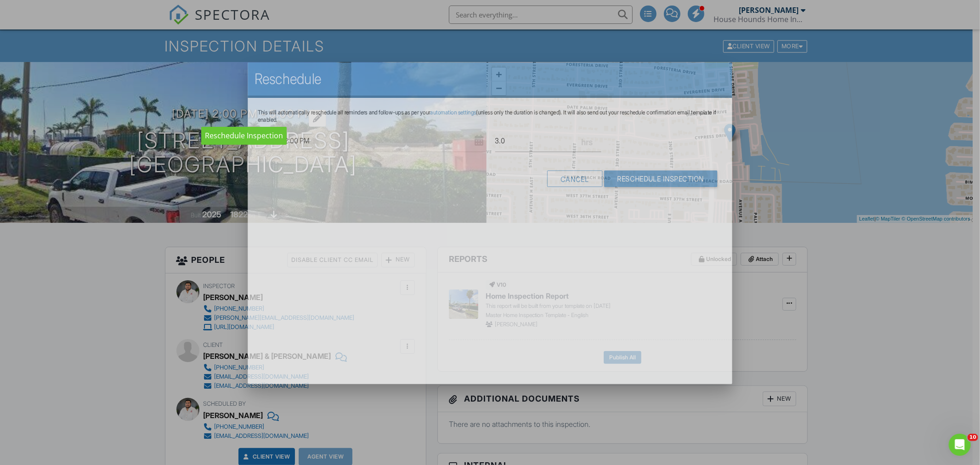  Describe the element at coordinates (575, 178) in the screenshot. I see `div: Cancel` at that location.